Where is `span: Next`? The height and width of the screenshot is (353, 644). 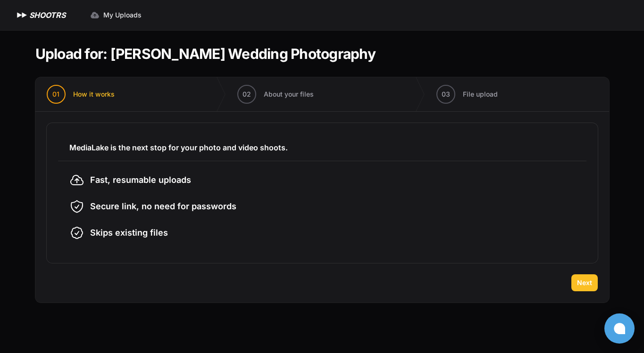 span: Next is located at coordinates (584, 283).